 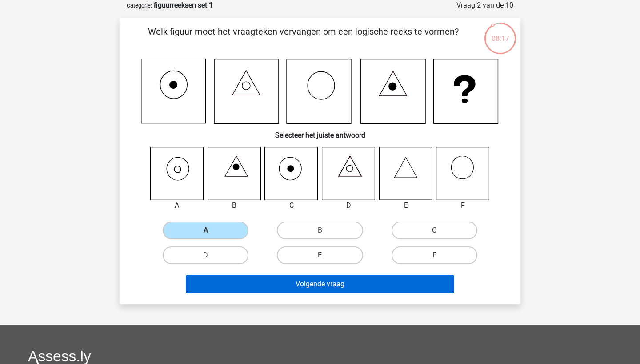 I want to click on label: D, so click(x=205, y=255).